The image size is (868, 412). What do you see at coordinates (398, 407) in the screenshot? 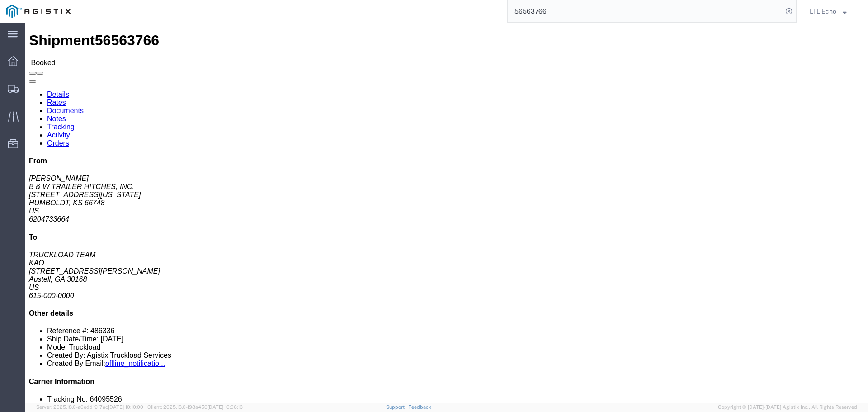
I see `a: Support` at bounding box center [398, 407].